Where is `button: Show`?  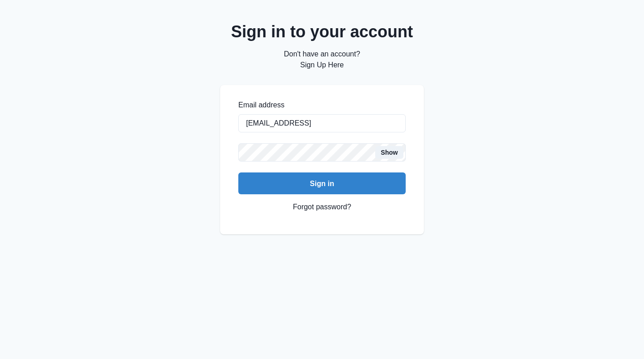 button: Show is located at coordinates (389, 152).